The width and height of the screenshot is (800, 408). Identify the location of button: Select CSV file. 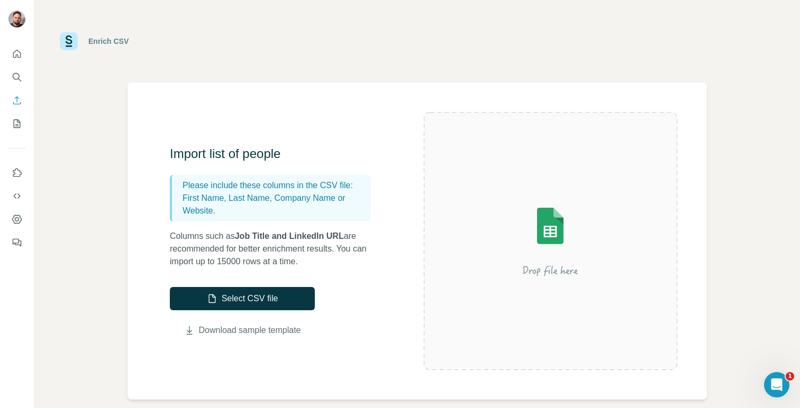
(242, 299).